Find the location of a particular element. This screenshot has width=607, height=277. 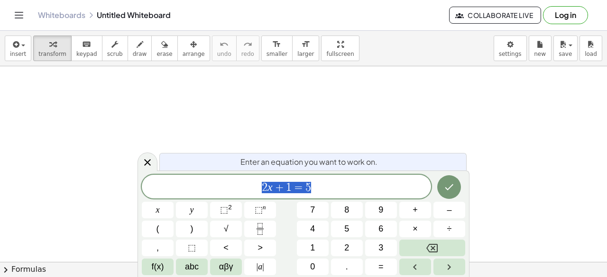

button: Backspace is located at coordinates (432, 248).